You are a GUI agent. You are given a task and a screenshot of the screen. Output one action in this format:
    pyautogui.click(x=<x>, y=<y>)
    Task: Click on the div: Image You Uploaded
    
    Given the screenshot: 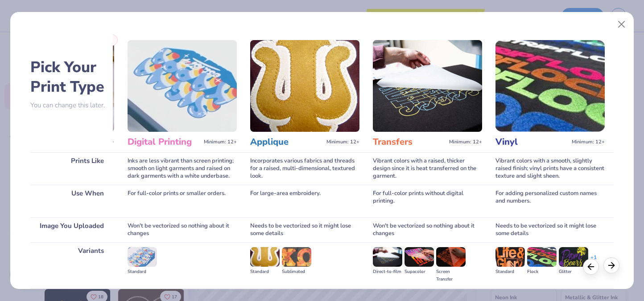 What is the action you would take?
    pyautogui.click(x=72, y=230)
    